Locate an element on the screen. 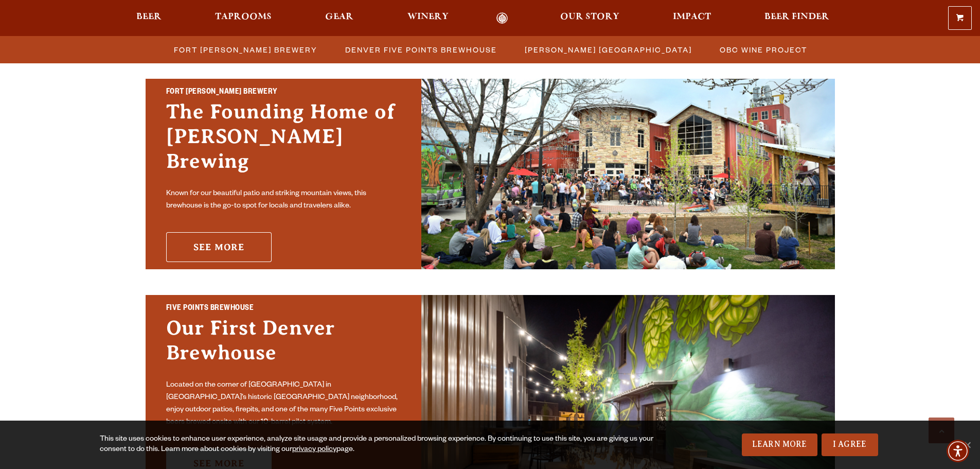 The image size is (980, 469). a: OBC Wine Project is located at coordinates (763, 49).